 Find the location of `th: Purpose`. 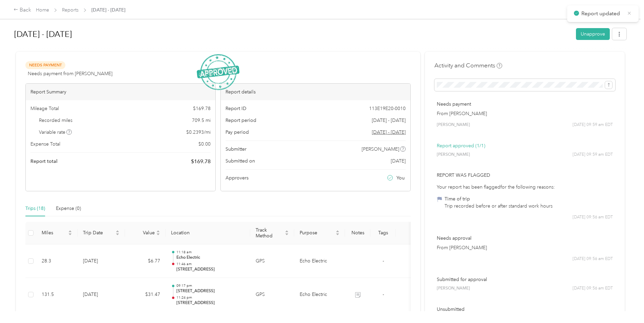

th: Purpose is located at coordinates (320, 233).